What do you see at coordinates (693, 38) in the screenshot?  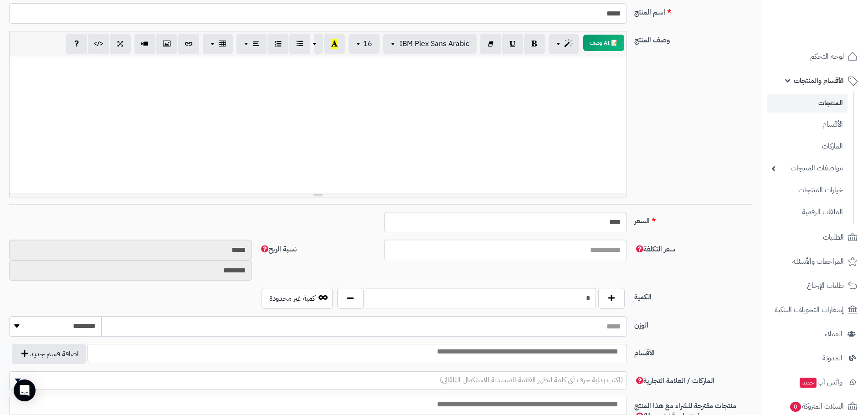 I see `label: وصف المنتج` at bounding box center [693, 38].